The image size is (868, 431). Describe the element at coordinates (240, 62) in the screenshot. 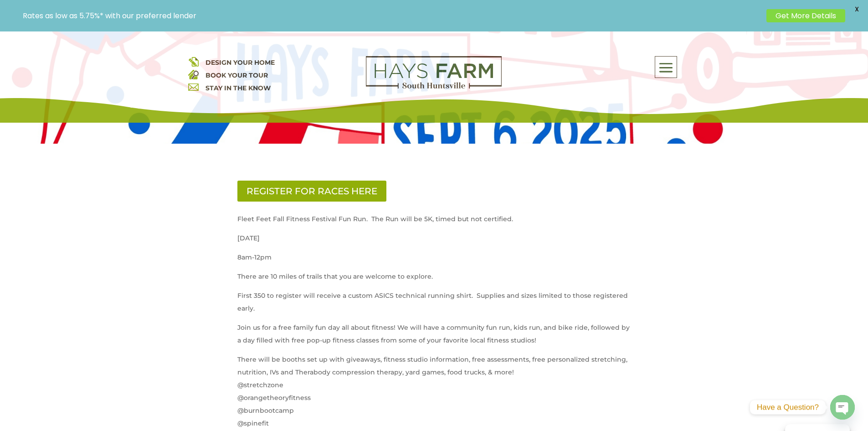

I see `a: DESIGN YOUR HOME` at that location.